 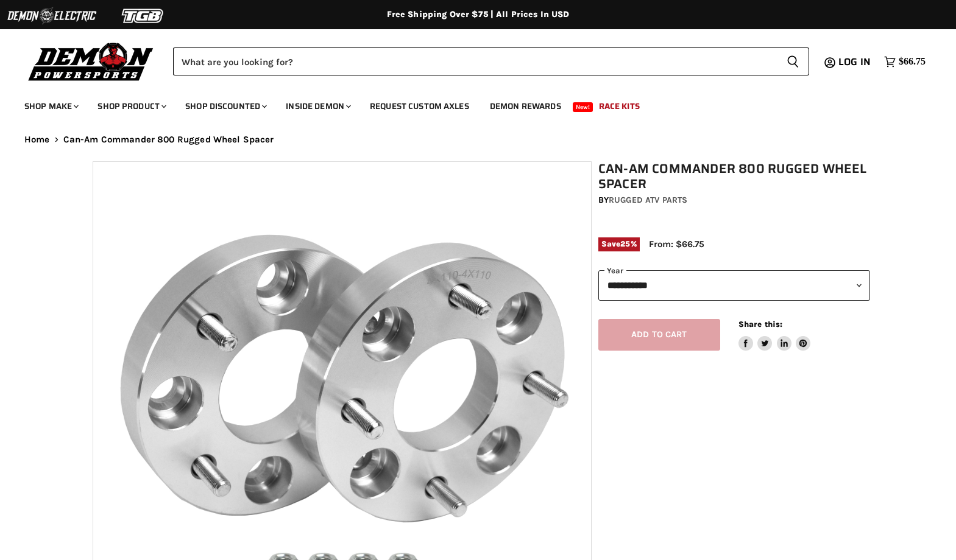 I want to click on a: Demon Rewards, so click(x=525, y=106).